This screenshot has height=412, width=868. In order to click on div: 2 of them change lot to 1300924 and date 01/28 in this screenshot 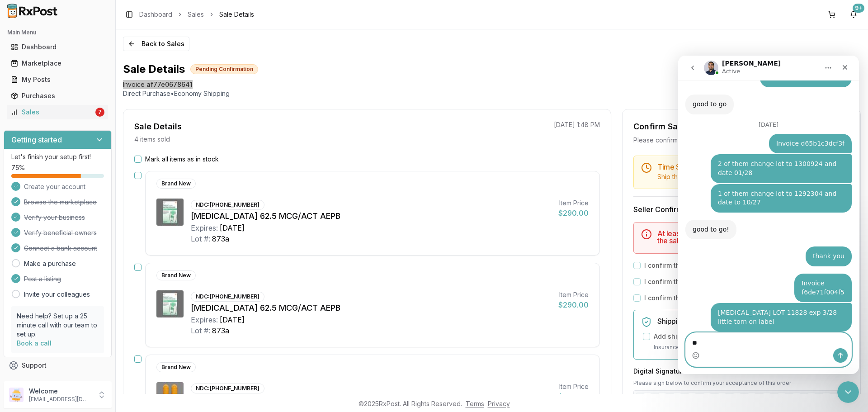, I will do `click(103, 113)`.